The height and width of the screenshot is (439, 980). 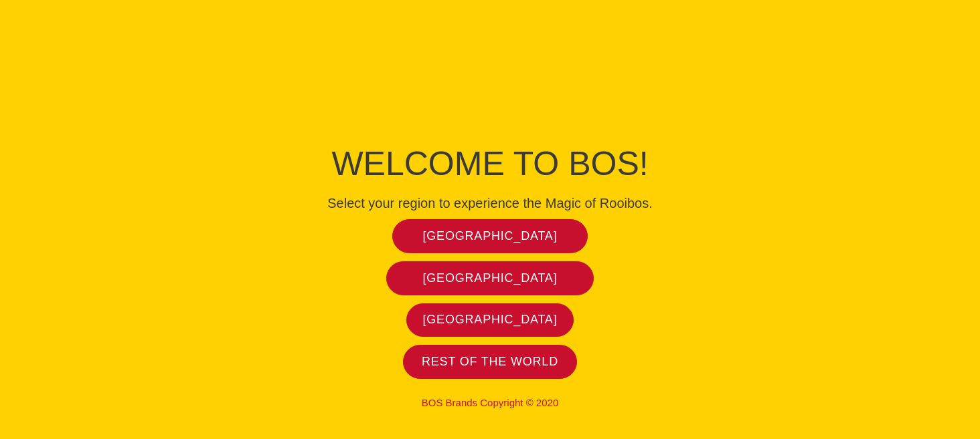 What do you see at coordinates (490, 403) in the screenshot?
I see `p: BOS Brands Copyright © 2020` at bounding box center [490, 403].